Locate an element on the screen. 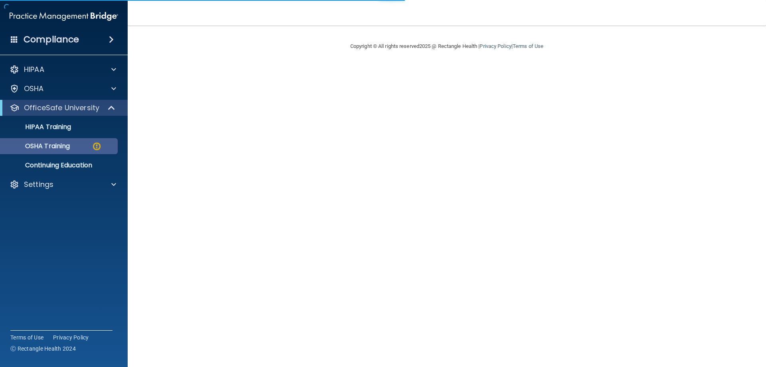  div: Copyright © All rights reserved 2025 @ Rectangle Health | | is located at coordinates (447, 46).